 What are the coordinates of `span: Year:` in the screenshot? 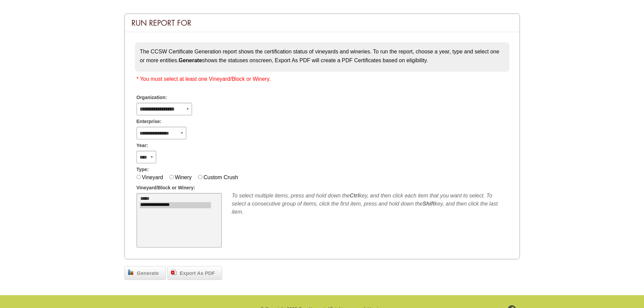 It's located at (142, 145).